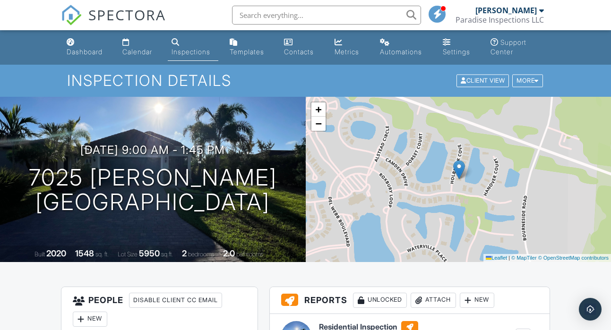 This screenshot has width=611, height=330. What do you see at coordinates (347, 52) in the screenshot?
I see `div: Metrics` at bounding box center [347, 52].